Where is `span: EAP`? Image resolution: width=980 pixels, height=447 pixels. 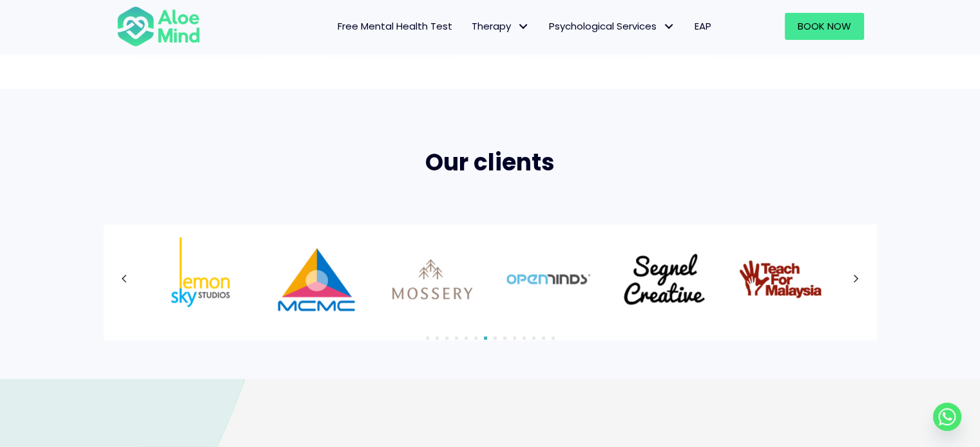 span: EAP is located at coordinates (703, 26).